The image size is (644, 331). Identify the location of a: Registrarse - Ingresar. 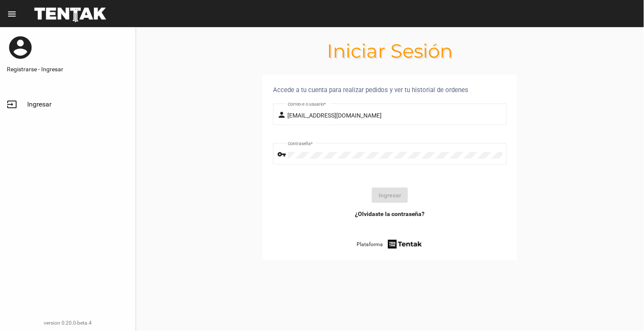
(68, 69).